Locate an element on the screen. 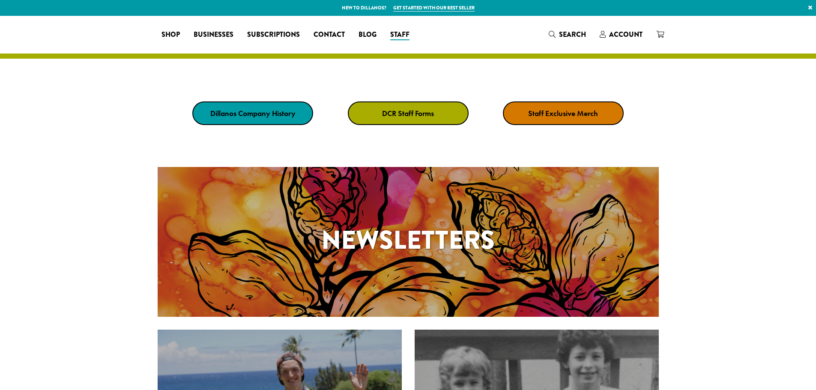 This screenshot has width=816, height=390. strong: DCR Staff Forms is located at coordinates (408, 113).